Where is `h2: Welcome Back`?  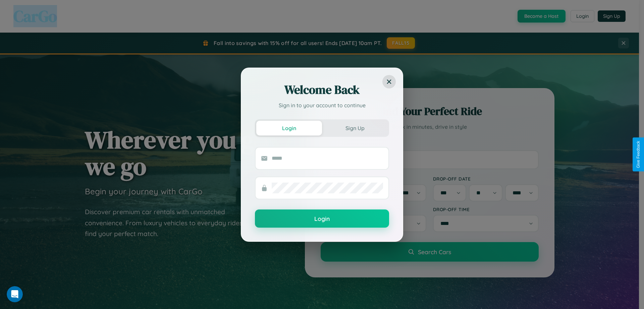
h2: Welcome Back is located at coordinates (322, 89).